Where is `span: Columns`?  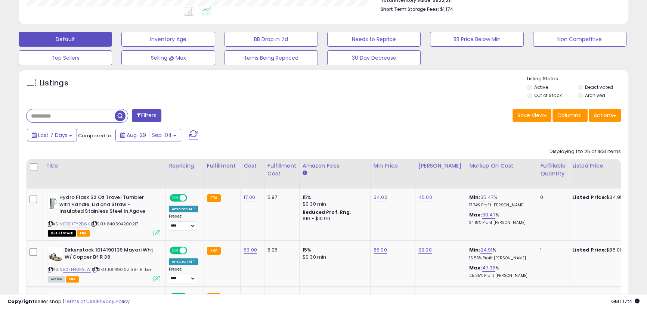 span: Columns is located at coordinates (569, 115).